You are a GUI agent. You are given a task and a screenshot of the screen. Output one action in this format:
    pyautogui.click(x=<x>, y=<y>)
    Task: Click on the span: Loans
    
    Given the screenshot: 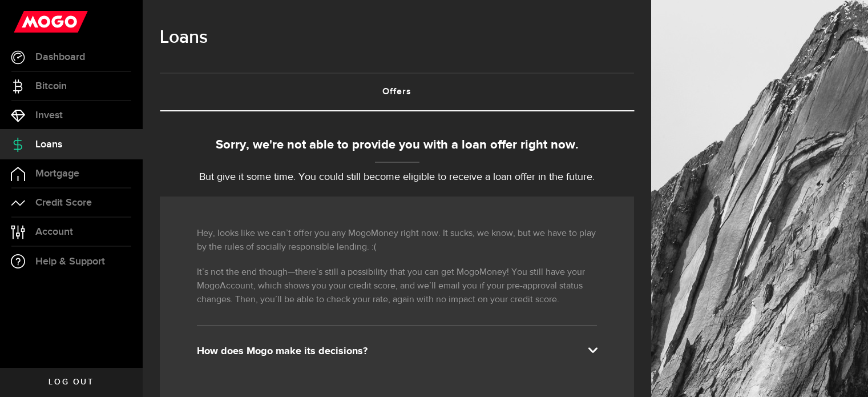 What is the action you would take?
    pyautogui.click(x=48, y=144)
    